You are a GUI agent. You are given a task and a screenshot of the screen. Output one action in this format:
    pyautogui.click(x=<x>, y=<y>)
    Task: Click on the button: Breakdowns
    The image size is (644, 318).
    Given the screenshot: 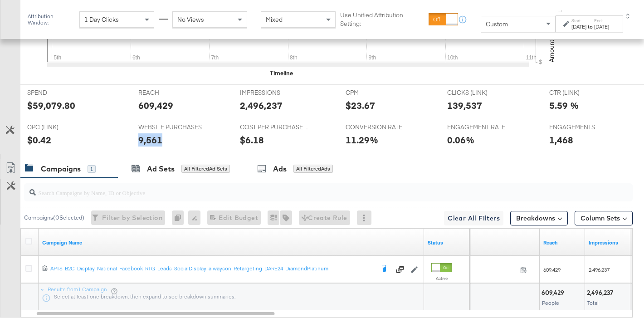 What is the action you would take?
    pyautogui.click(x=539, y=218)
    